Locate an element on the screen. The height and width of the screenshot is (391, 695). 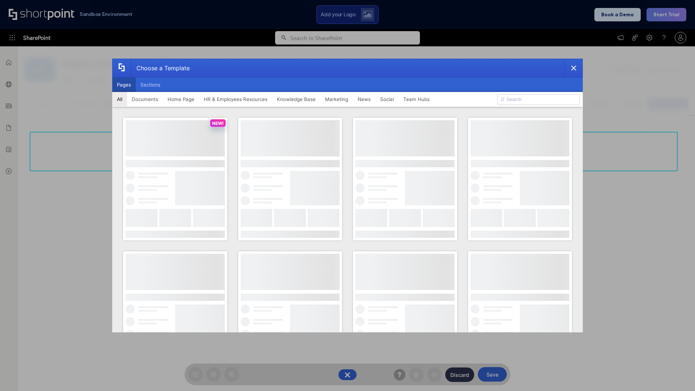
button: HR & Employees Resources is located at coordinates (236, 99).